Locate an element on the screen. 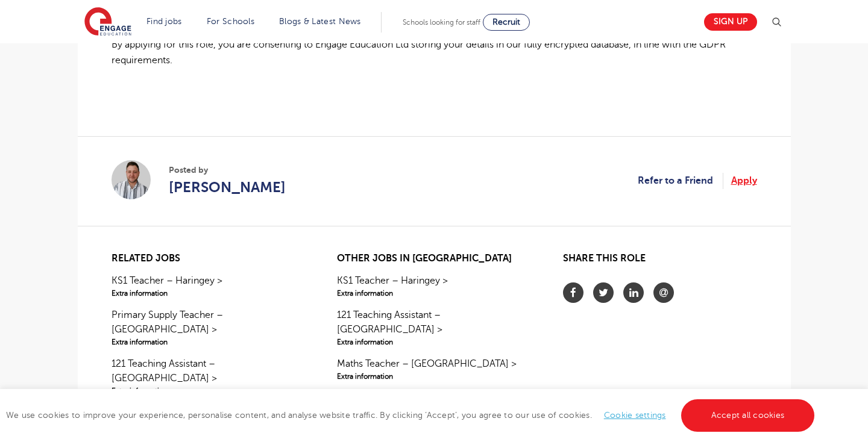 This screenshot has height=442, width=868. p: By applying for this role, you are consenting to Engage Education Ltd storing your details in our... is located at coordinates (434, 52).